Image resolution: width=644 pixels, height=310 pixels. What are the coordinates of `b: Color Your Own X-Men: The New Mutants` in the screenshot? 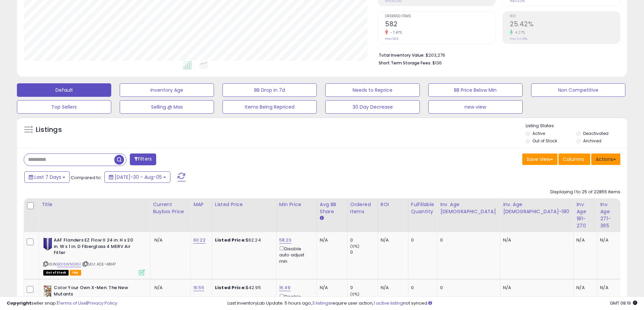 It's located at (95, 292).